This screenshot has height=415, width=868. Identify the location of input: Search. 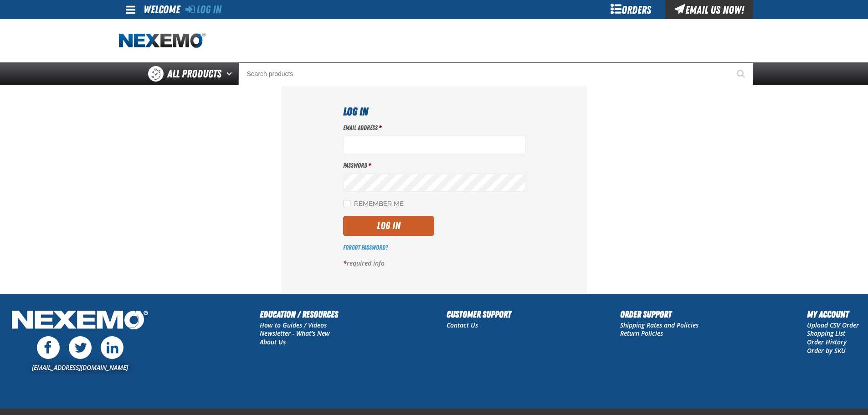
(496, 74).